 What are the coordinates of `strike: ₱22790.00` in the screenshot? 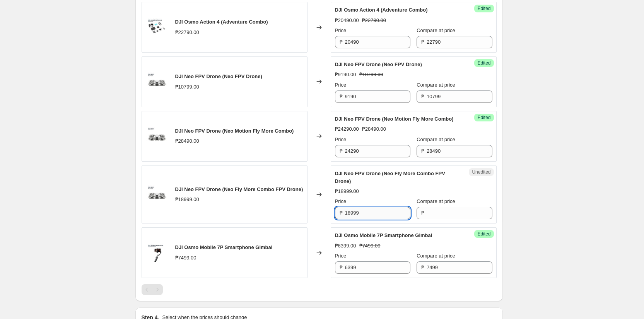 It's located at (374, 20).